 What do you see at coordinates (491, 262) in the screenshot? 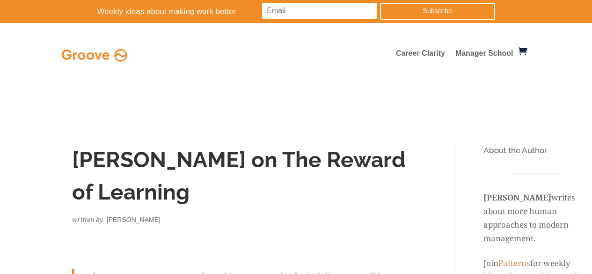
I see `span: Join` at bounding box center [491, 262].